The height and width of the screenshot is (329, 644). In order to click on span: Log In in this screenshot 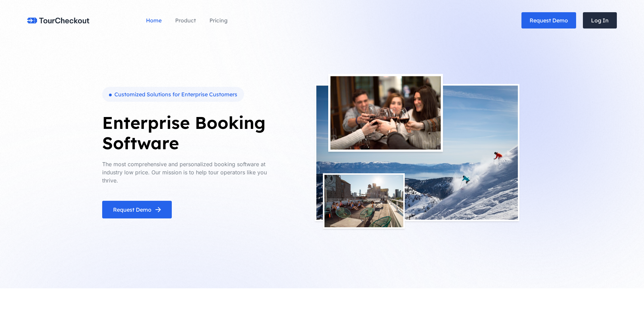, I will do `click(600, 20)`.